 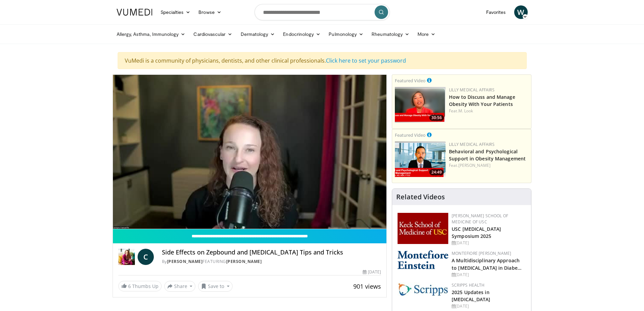 I want to click on a: 6 Thumbs Up, so click(x=140, y=286).